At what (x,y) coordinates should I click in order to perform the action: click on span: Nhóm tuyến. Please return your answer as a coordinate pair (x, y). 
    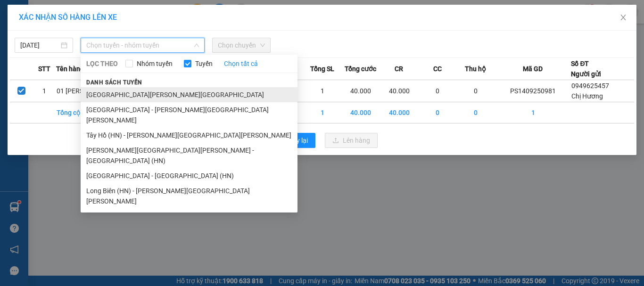
    Looking at the image, I should click on (155, 64).